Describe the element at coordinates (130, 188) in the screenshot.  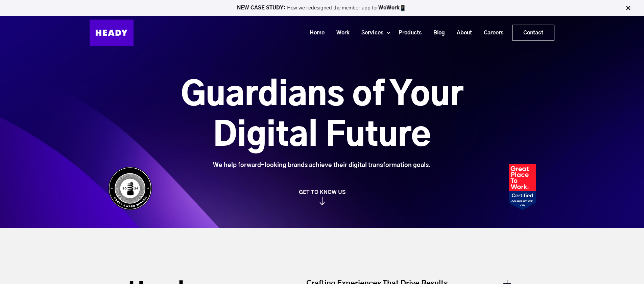
I see `img: Heady_WebbyAward_Winner-4` at that location.